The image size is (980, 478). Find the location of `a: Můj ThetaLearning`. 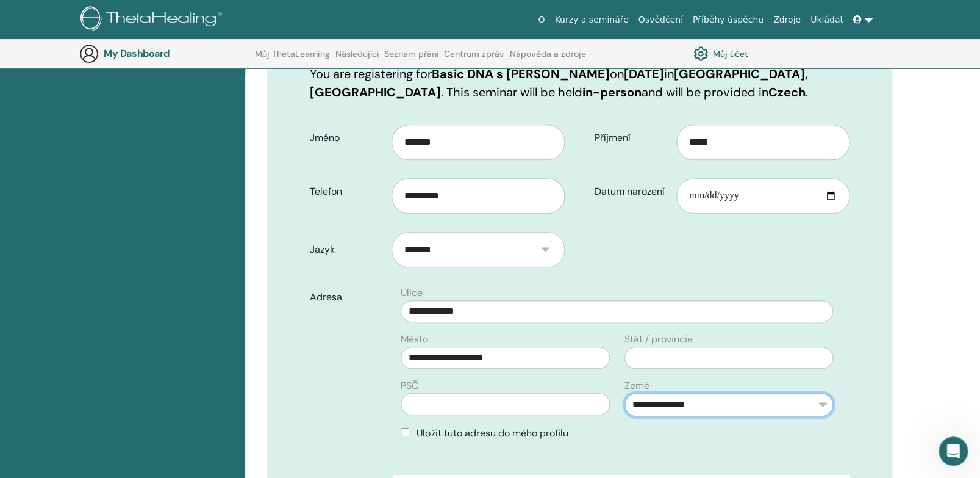

a: Můj ThetaLearning is located at coordinates (292, 59).